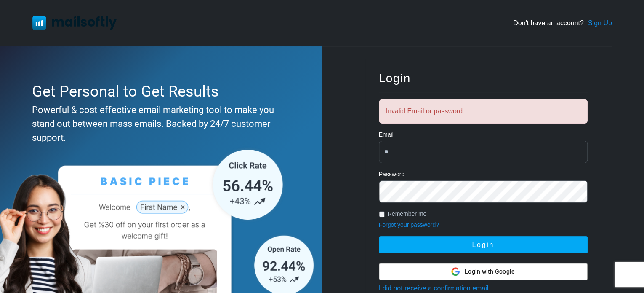  Describe the element at coordinates (483, 245) in the screenshot. I see `button: Login` at that location.